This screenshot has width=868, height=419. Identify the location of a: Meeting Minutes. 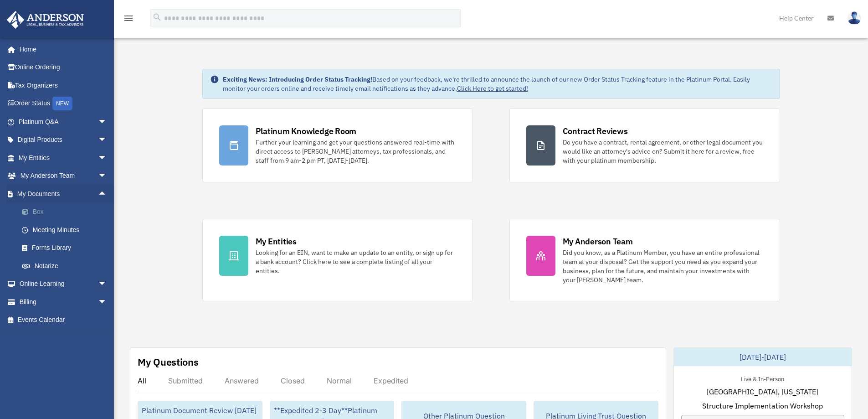
(66, 230).